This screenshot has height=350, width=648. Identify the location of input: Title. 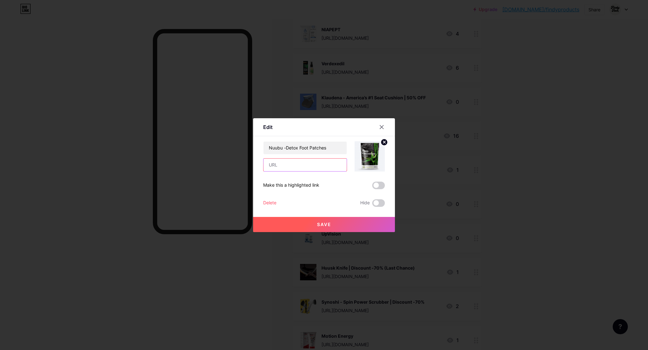
(305, 148).